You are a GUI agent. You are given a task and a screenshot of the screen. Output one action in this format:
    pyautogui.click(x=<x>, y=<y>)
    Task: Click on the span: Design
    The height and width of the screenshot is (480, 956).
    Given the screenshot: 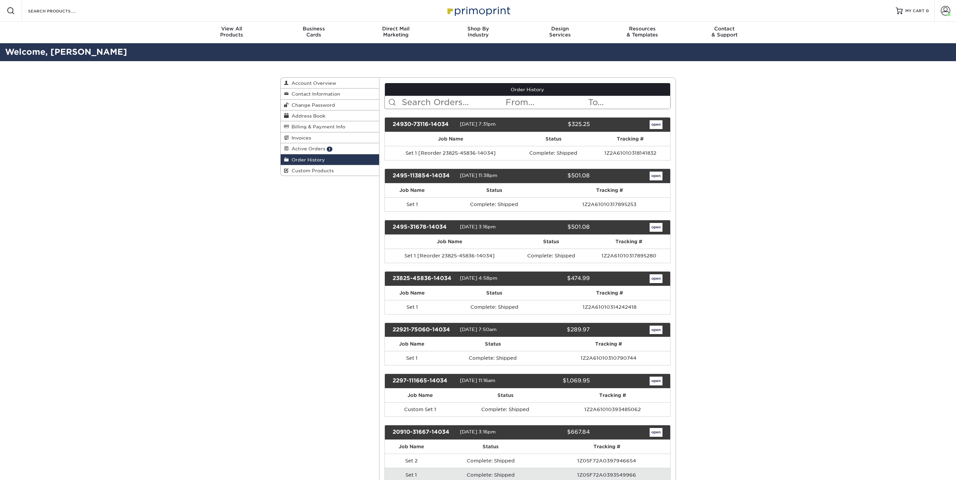 What is the action you would take?
    pyautogui.click(x=560, y=29)
    